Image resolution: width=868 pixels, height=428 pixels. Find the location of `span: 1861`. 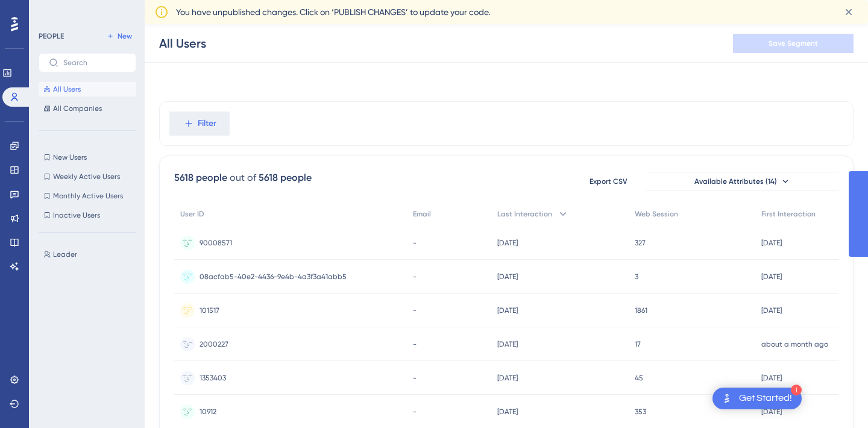

span: 1861 is located at coordinates (641, 310).